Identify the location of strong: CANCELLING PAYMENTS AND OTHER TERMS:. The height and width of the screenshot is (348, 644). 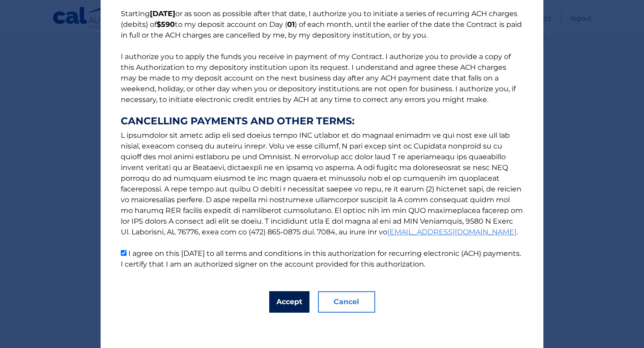
(322, 121).